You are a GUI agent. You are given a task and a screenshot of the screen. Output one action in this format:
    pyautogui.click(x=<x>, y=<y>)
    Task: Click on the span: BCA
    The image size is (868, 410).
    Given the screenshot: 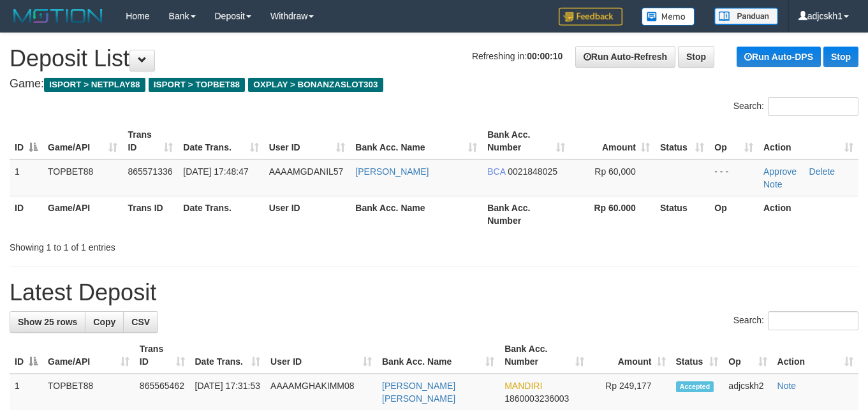 What is the action you would take?
    pyautogui.click(x=496, y=171)
    